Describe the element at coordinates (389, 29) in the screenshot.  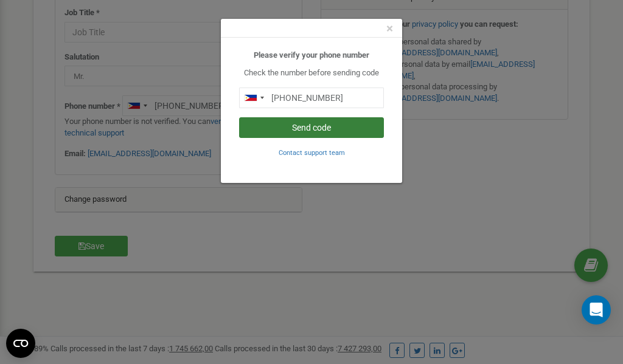
I see `button: Close` at that location.